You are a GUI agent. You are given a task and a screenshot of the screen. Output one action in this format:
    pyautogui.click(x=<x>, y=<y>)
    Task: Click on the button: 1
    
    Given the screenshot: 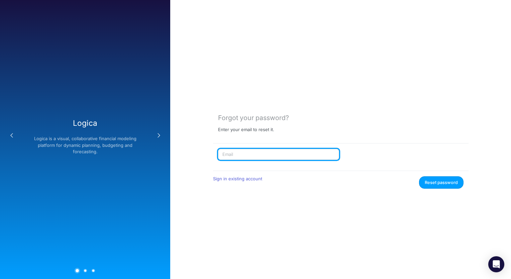 What is the action you would take?
    pyautogui.click(x=77, y=270)
    